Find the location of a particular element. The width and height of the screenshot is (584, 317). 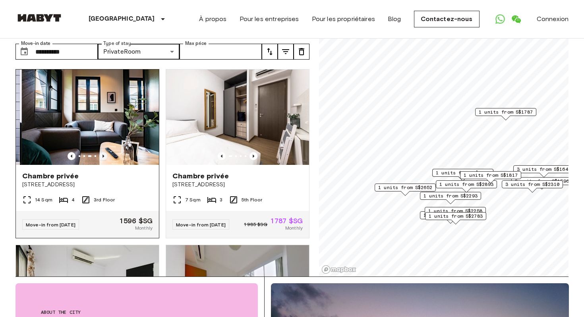

label: Move-in date is located at coordinates (36, 43).